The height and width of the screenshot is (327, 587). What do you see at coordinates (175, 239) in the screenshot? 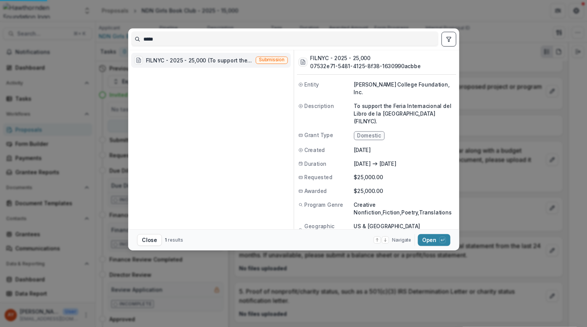
I see `span: results` at bounding box center [175, 239].